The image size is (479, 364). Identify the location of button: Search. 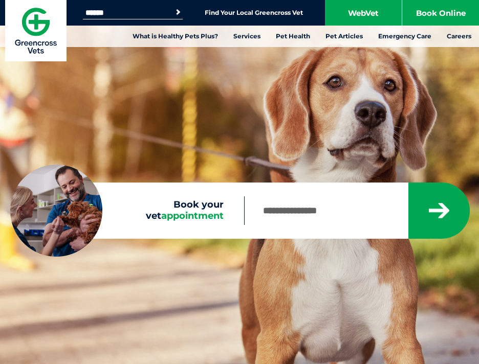
(178, 12).